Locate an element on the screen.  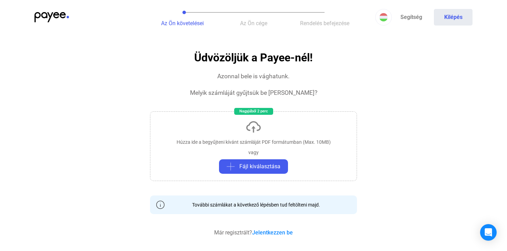
div: Már regisztrált? is located at coordinates (253, 233).